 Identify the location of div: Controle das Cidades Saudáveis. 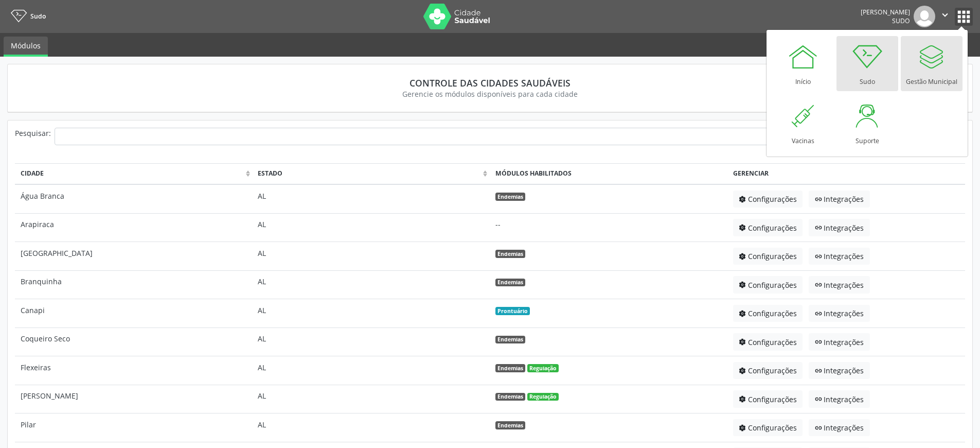
(490, 83).